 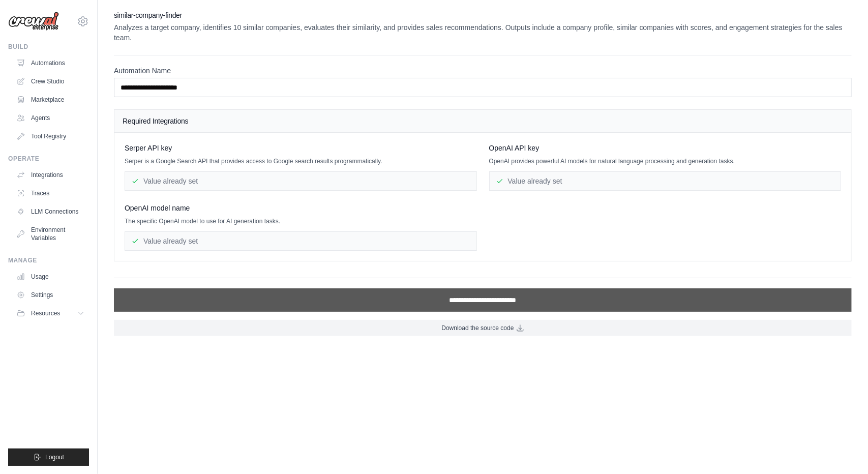 What do you see at coordinates (50, 276) in the screenshot?
I see `a: Usage` at bounding box center [50, 276].